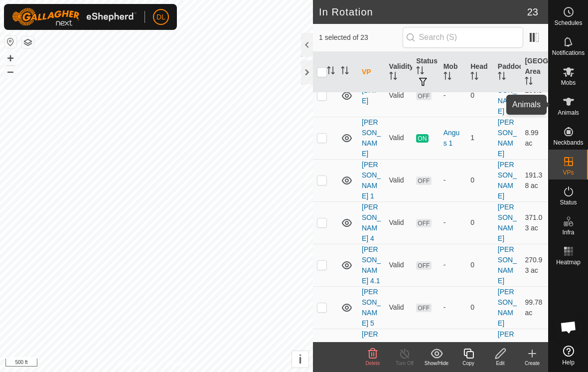 This screenshot has width=588, height=372. I want to click on span: DL, so click(161, 17).